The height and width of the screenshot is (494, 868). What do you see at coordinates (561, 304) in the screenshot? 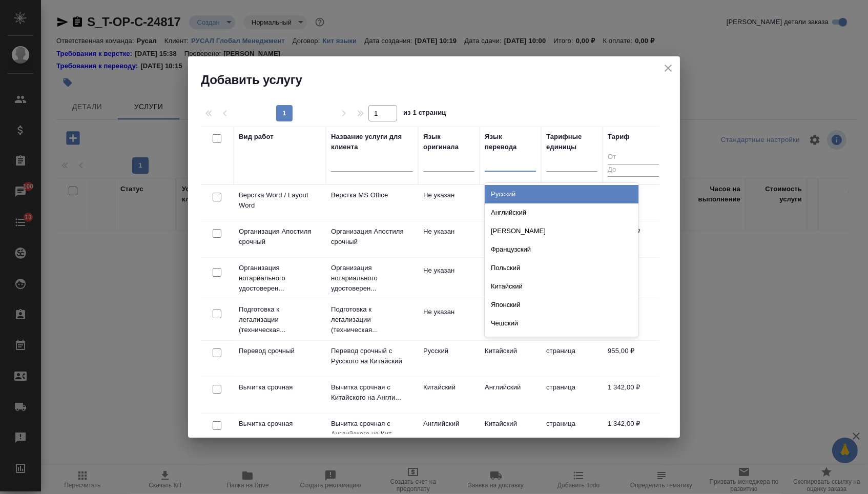
I see `div: Японский` at bounding box center [561, 304].